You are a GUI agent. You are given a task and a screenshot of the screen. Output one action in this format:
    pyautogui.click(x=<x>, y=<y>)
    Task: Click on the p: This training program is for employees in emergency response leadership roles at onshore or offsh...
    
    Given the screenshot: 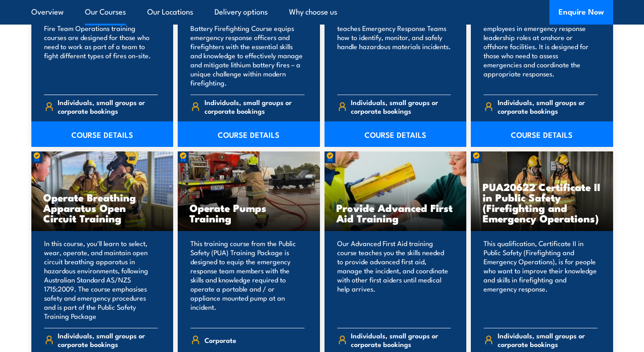 What is the action you would take?
    pyautogui.click(x=540, y=51)
    